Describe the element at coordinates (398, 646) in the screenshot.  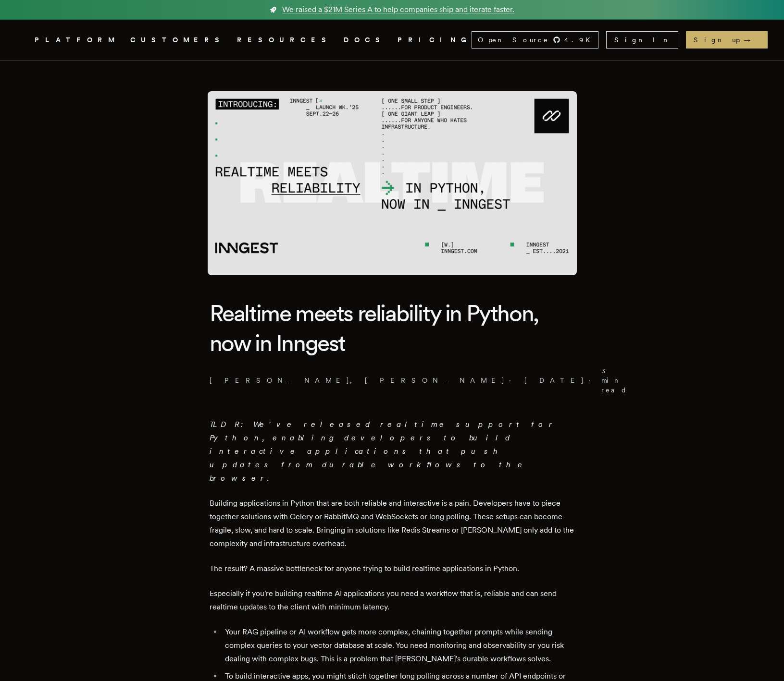
I see `li: Your RAG pipeline or AI workflow gets more complex, chaining together prompts while sending compl...` at that location.